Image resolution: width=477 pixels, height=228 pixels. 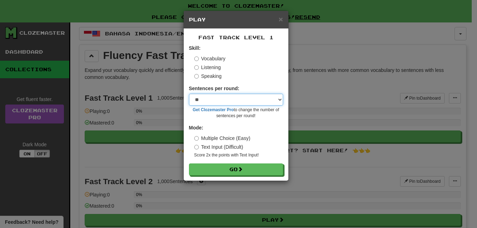 I want to click on a: Get Clozemaster Pro, so click(x=213, y=110).